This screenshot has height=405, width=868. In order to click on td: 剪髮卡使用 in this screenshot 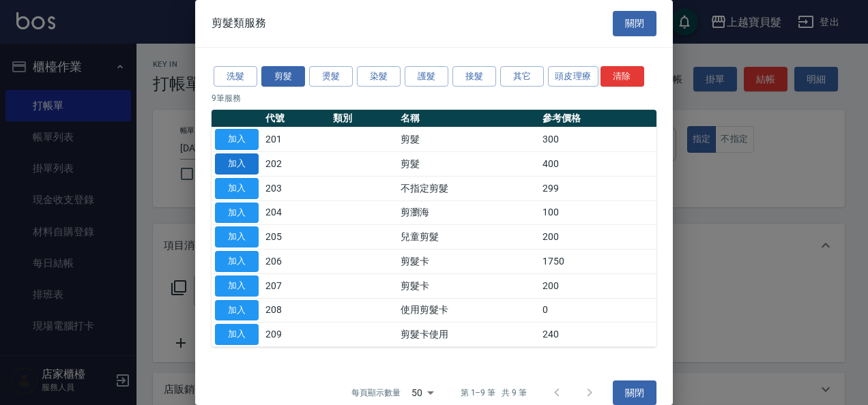, I will do `click(469, 335)`.